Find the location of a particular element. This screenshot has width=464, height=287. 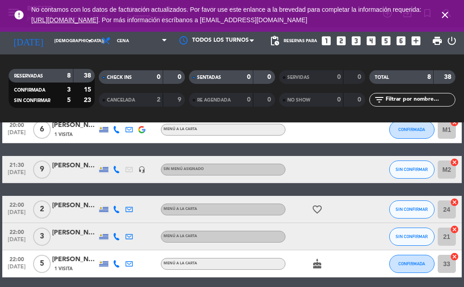

span: 2 is located at coordinates (42, 210).